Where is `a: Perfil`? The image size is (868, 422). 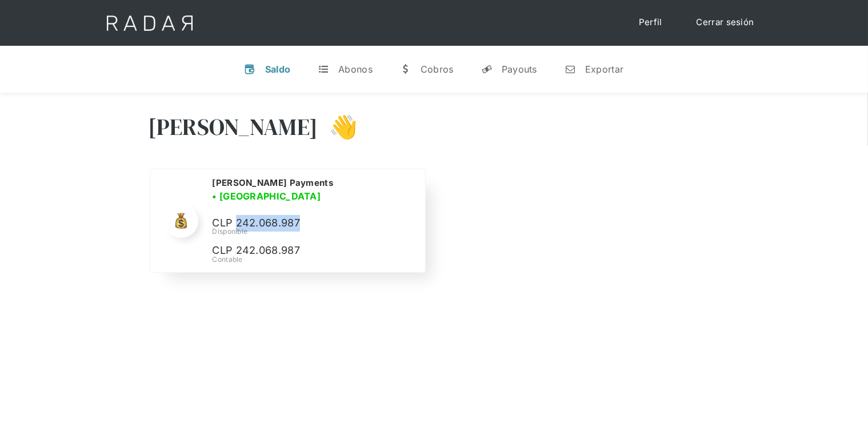
a: Perfil is located at coordinates (650, 22).